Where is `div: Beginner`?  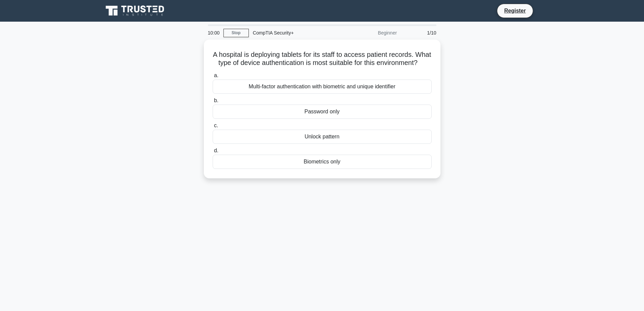
div: Beginner is located at coordinates (372, 33).